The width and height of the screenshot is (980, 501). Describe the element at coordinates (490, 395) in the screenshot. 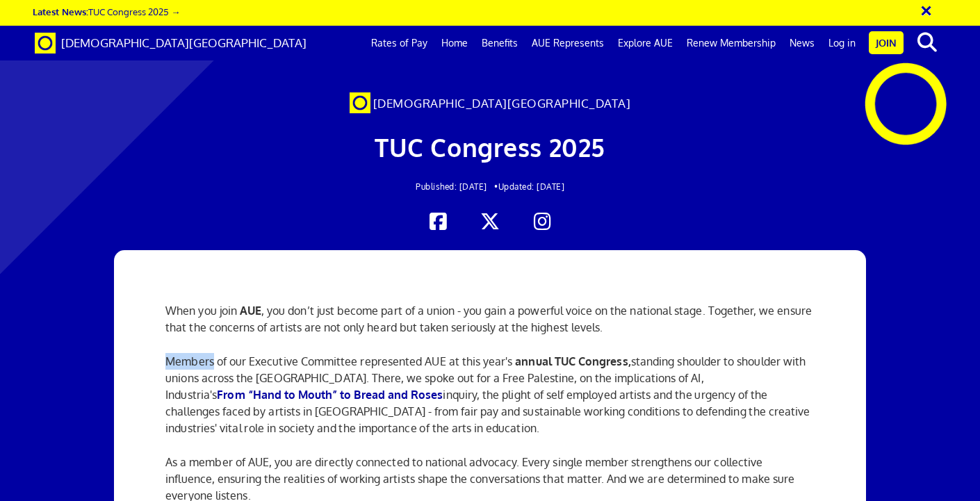

I see `p: Members of our Executive Committee represented AUE at this year's standing shoulder to shoulder w...` at that location.